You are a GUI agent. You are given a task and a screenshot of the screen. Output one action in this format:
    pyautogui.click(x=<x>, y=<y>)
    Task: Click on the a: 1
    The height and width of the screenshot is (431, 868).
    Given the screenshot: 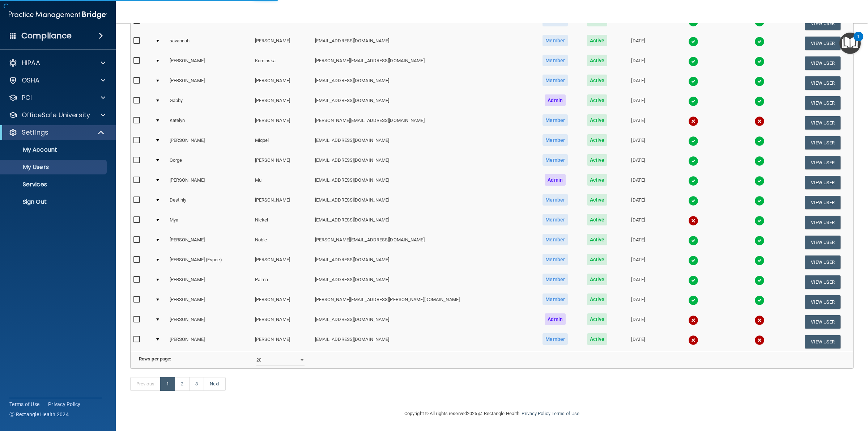 What is the action you would take?
    pyautogui.click(x=167, y=384)
    